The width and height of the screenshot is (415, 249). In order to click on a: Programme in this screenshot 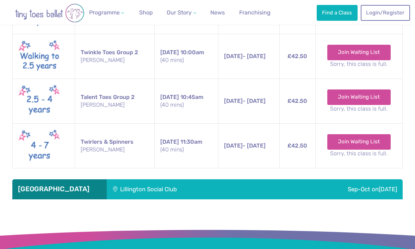, I will do `click(107, 13)`.